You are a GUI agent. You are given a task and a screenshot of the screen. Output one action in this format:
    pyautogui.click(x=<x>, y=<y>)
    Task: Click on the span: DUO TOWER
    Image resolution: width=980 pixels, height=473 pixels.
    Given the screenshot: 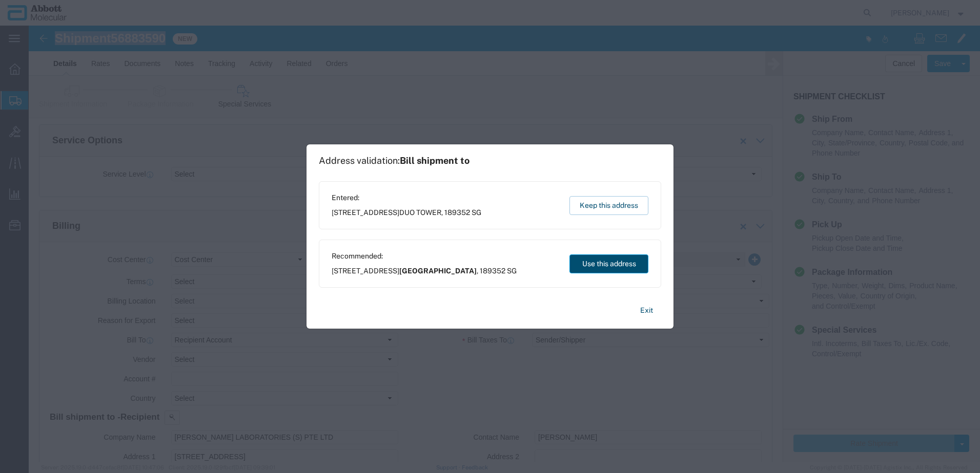 What is the action you would take?
    pyautogui.click(x=420, y=213)
    